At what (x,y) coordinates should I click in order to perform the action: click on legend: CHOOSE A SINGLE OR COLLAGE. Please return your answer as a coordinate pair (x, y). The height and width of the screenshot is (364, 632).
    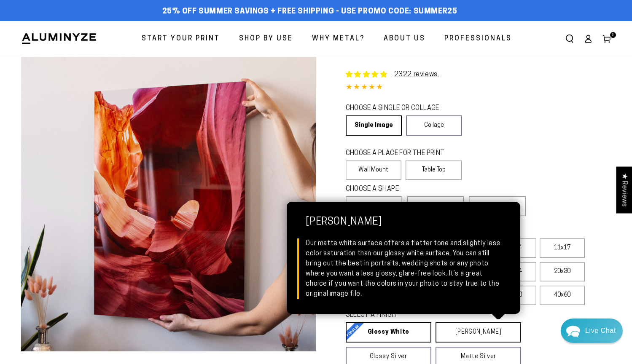
    Looking at the image, I should click on (400, 108).